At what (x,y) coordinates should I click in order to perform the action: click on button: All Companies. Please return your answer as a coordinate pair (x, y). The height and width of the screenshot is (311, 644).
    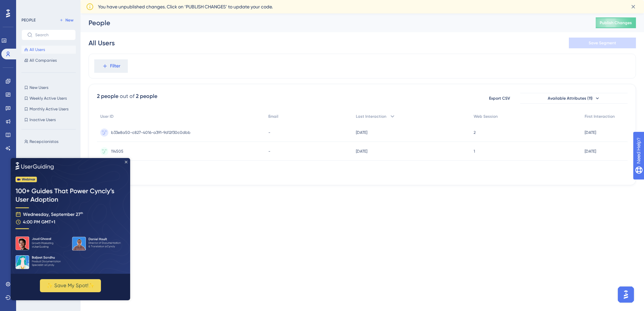
    Looking at the image, I should click on (49, 60).